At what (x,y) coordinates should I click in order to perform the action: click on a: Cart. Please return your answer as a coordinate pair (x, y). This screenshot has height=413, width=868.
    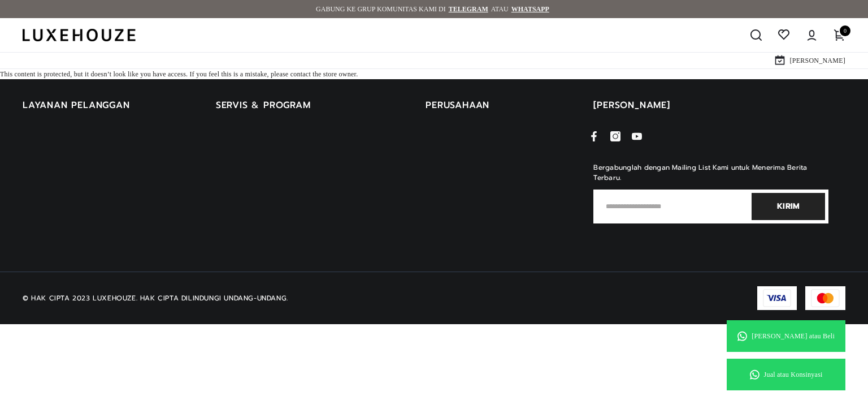
    Looking at the image, I should click on (839, 35).